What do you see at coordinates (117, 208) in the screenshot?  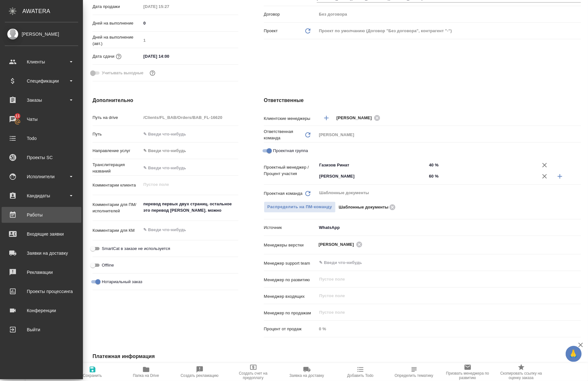 I see `p: Комментарии для ПМ/исполнителей` at bounding box center [117, 208].